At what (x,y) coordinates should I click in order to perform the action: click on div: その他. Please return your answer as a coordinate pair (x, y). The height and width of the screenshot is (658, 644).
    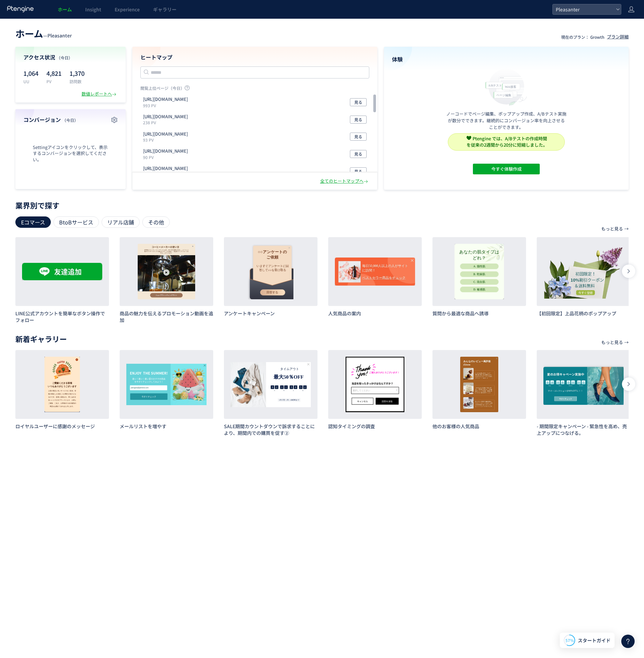
    Looking at the image, I should click on (156, 222).